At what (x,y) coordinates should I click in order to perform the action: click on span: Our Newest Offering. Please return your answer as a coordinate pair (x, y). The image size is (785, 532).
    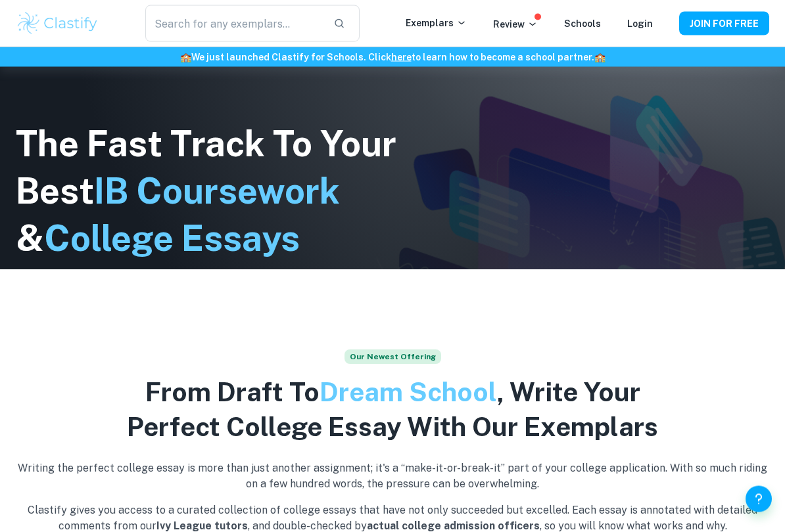
    Looking at the image, I should click on (392, 358).